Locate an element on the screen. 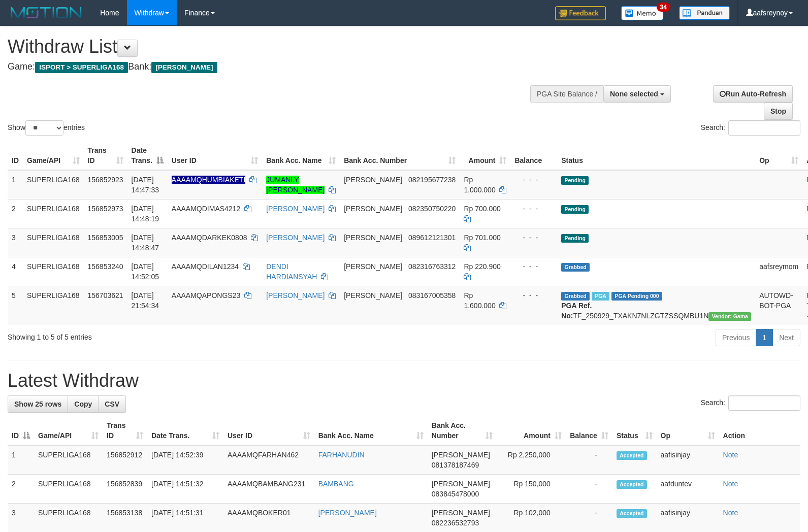  td: 156852912 is located at coordinates (125, 460).